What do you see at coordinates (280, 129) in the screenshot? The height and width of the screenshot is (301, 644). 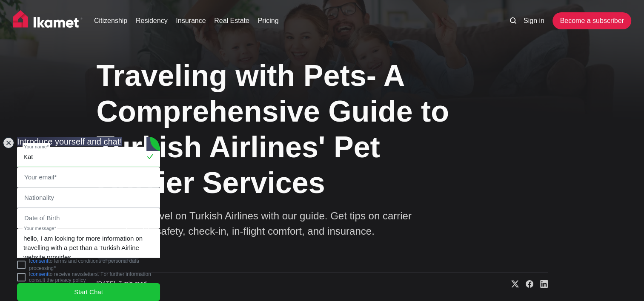 I see `h1: Traveling with Pets- A Comprehensive Guide to Turkish Airlines' Pet Carrier Services` at bounding box center [280, 129].